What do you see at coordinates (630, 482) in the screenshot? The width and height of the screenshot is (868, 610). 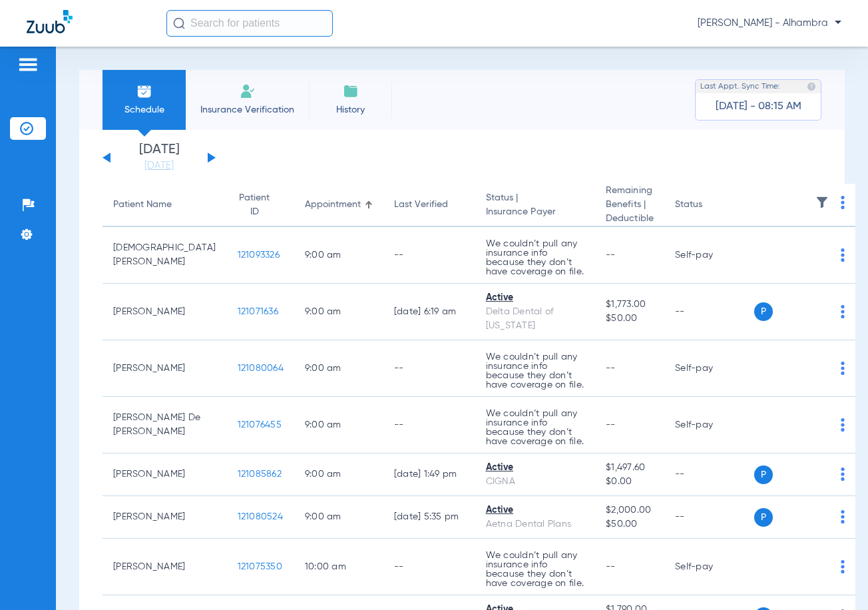 I see `span: $0.00` at bounding box center [630, 482].